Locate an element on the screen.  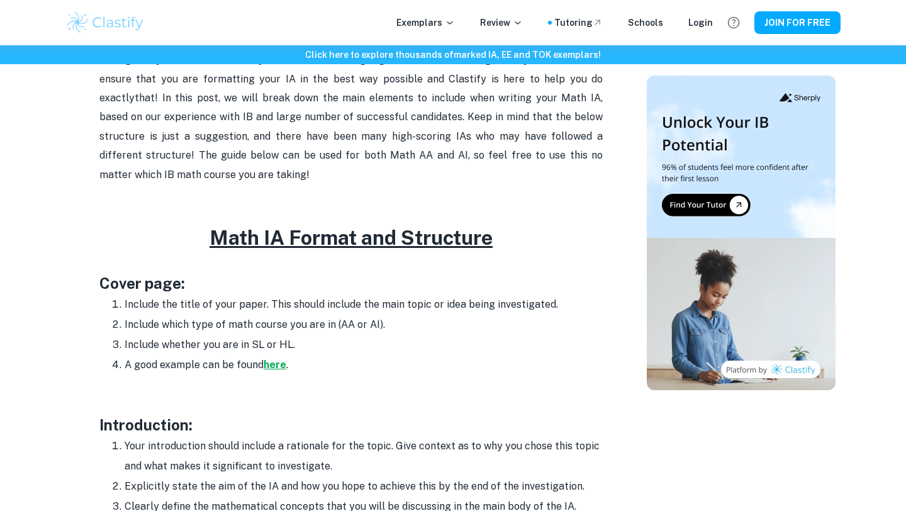
li: Your introduction should include a rationale for the topic. Give context as to why you chose this... is located at coordinates (364, 456).